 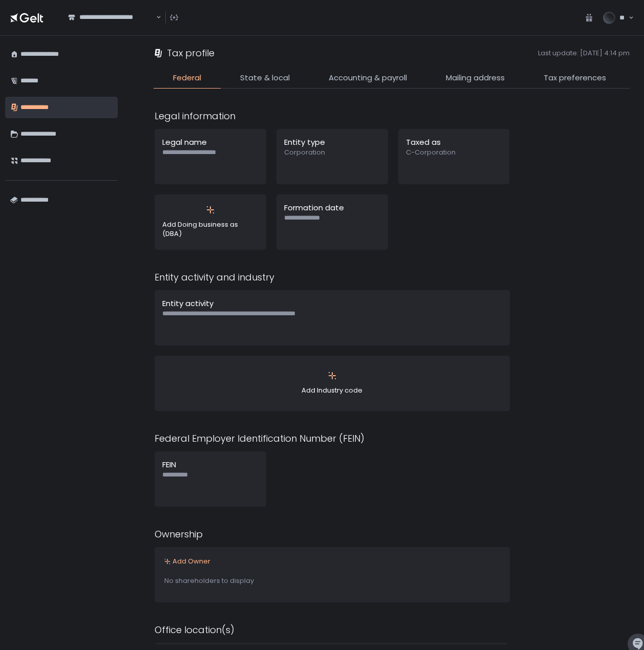 I want to click on button: Add Owner, so click(x=188, y=562).